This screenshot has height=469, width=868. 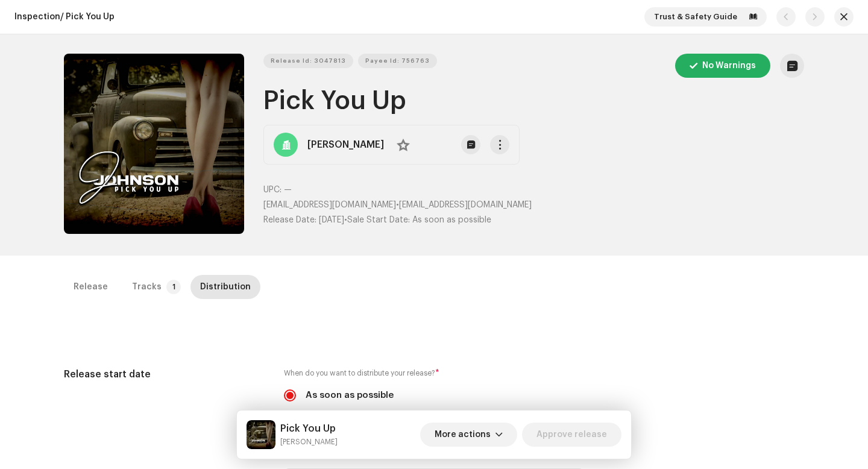 What do you see at coordinates (452, 220) in the screenshot?
I see `span: As soon as possible` at bounding box center [452, 220].